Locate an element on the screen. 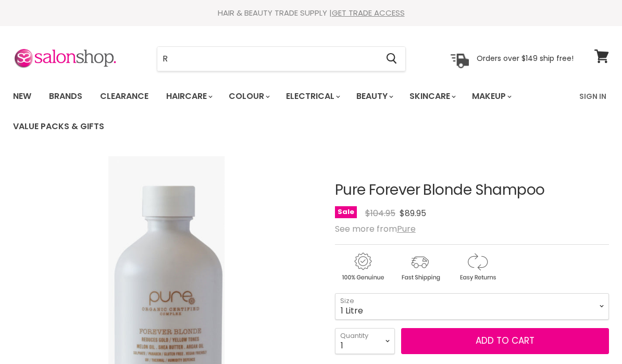  a: GET TRADE ACCESS is located at coordinates (368, 12).